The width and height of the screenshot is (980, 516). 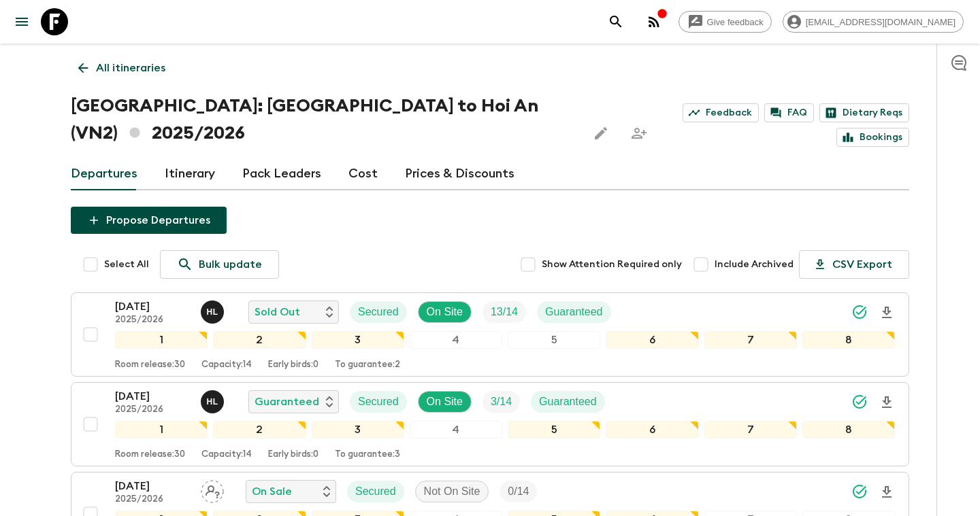 What do you see at coordinates (721, 113) in the screenshot?
I see `a: Feedback` at bounding box center [721, 113].